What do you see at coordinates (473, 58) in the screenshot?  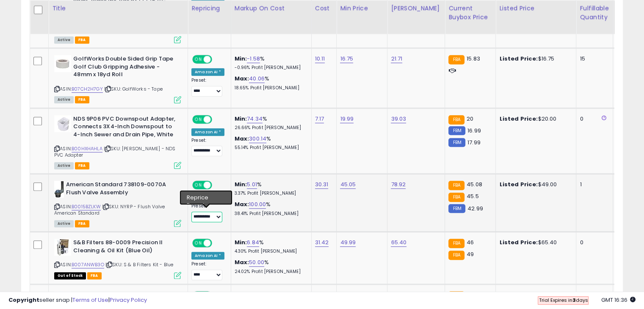 I see `span: 15.83` at bounding box center [473, 58].